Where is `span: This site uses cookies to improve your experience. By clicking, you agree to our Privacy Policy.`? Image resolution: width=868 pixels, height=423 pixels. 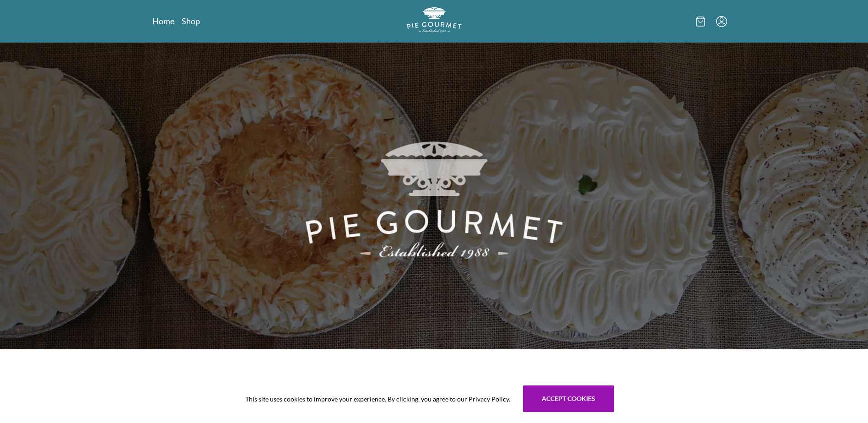 span: This site uses cookies to improve your experience. By clicking, you agree to our Privacy Policy. is located at coordinates (377, 399).